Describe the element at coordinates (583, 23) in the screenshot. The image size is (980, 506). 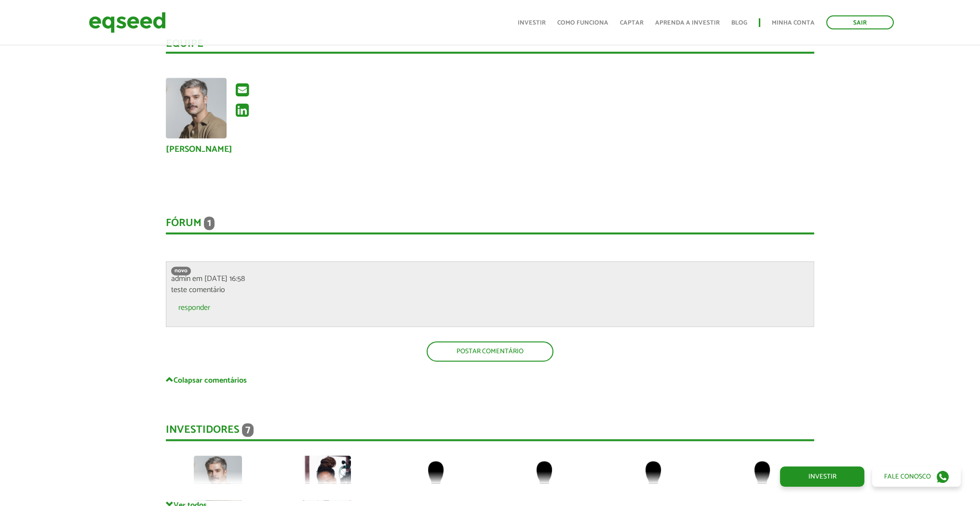
I see `a: Como funciona` at that location.